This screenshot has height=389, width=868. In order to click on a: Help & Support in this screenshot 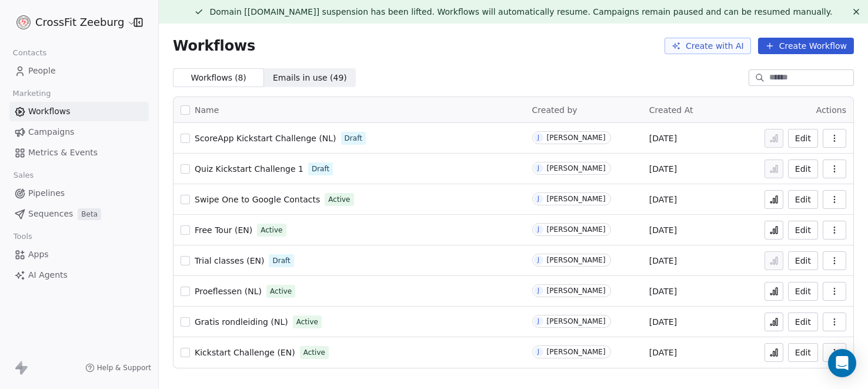, I will do `click(118, 368)`.